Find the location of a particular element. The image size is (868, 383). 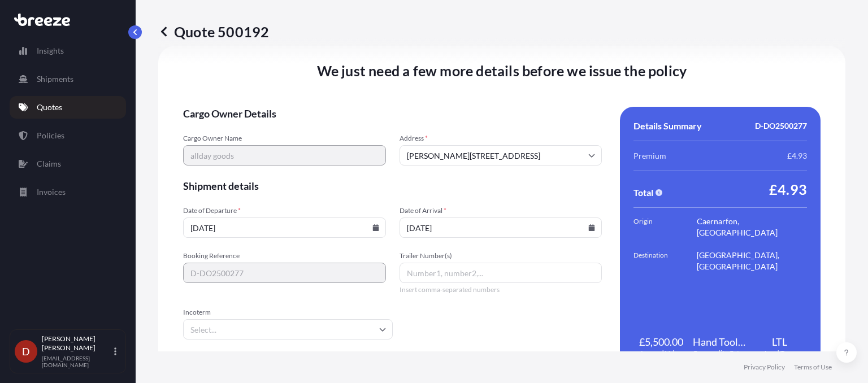

a: Privacy Policy is located at coordinates (764, 367).